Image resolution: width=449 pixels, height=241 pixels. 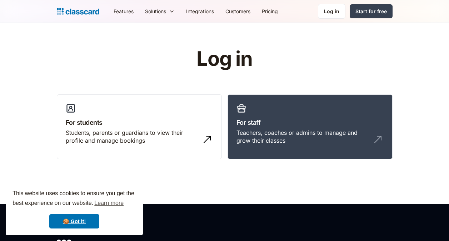 What do you see at coordinates (310, 122) in the screenshot?
I see `h3: For staff` at bounding box center [310, 122].